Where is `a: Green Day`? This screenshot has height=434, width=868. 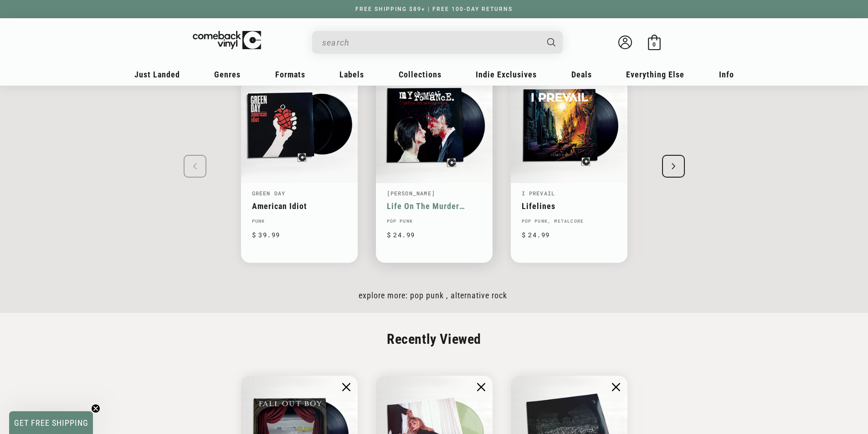 a: Green Day is located at coordinates (269, 193).